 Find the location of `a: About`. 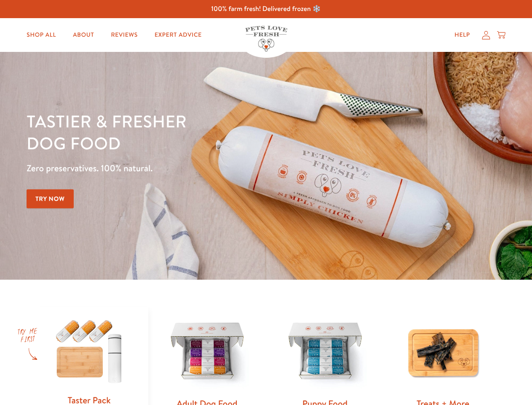

a: About is located at coordinates (83, 35).